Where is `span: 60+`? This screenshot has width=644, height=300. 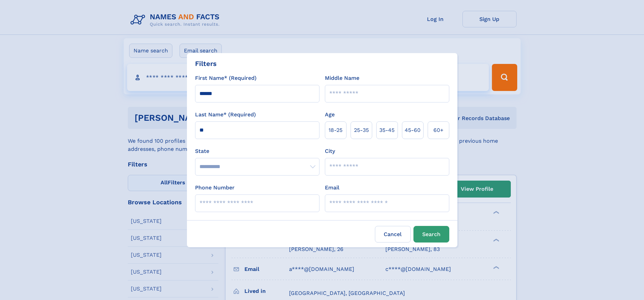
span: 60+ is located at coordinates (439, 130).